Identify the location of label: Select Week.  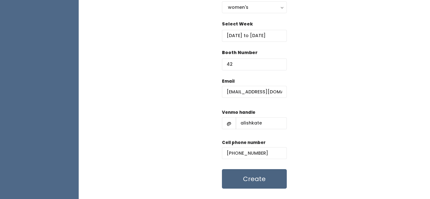
(237, 24).